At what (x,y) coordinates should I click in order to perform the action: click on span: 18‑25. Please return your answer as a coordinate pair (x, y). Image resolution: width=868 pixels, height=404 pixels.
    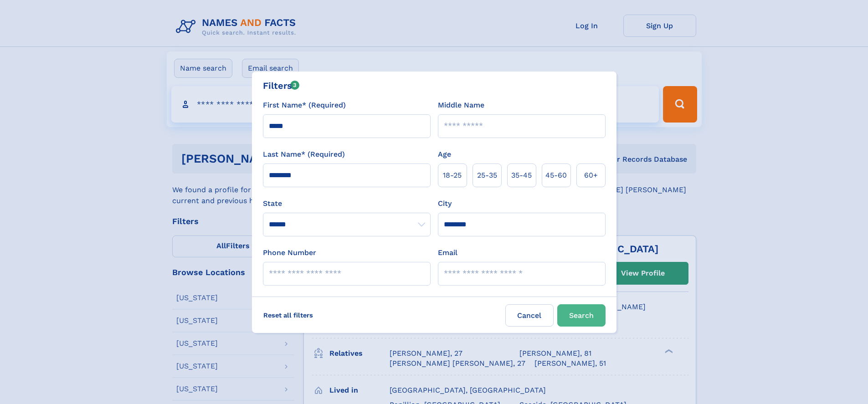
    Looking at the image, I should click on (452, 176).